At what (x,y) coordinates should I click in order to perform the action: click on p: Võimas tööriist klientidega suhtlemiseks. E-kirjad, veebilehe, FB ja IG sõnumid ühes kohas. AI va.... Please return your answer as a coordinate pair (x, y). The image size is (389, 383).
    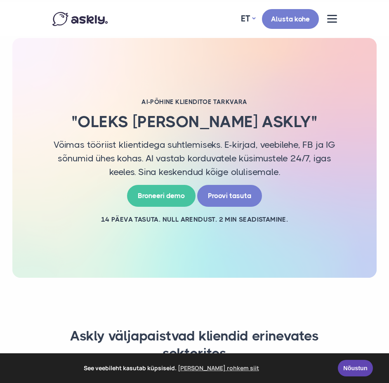
    Looking at the image, I should click on (195, 158).